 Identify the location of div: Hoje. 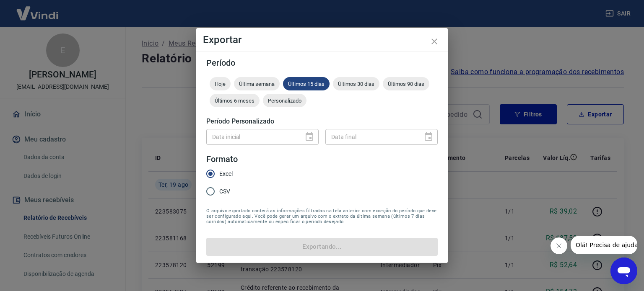
(220, 84).